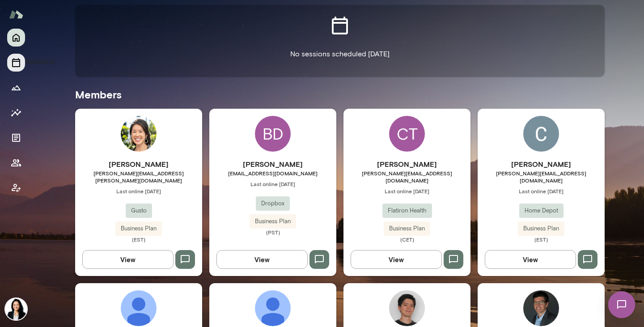 The image size is (644, 327). I want to click on img: Brian Clerc, so click(541, 308).